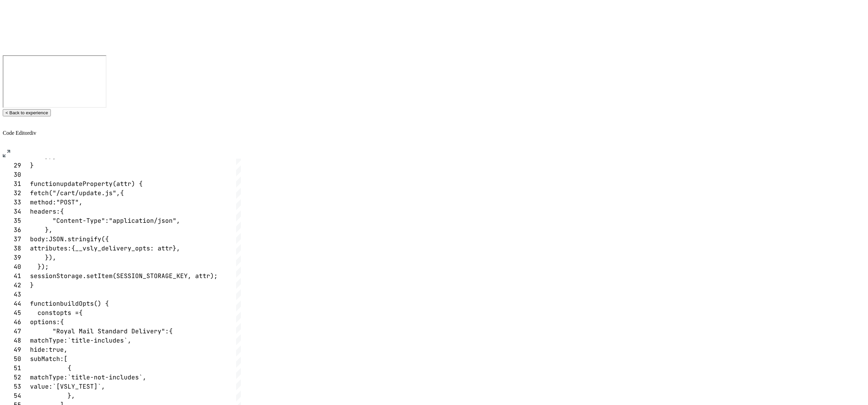 The image size is (868, 405). What do you see at coordinates (68, 313) in the screenshot?
I see `span: opts =` at bounding box center [68, 313].